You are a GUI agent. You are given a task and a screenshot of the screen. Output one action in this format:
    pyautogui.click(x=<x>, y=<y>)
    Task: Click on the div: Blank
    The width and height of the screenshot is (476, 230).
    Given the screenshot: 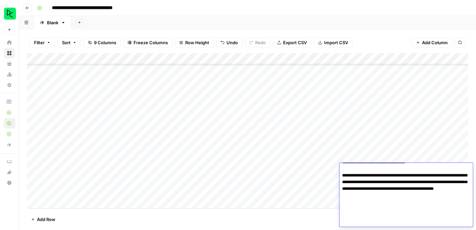 What is the action you would take?
    pyautogui.click(x=53, y=23)
    